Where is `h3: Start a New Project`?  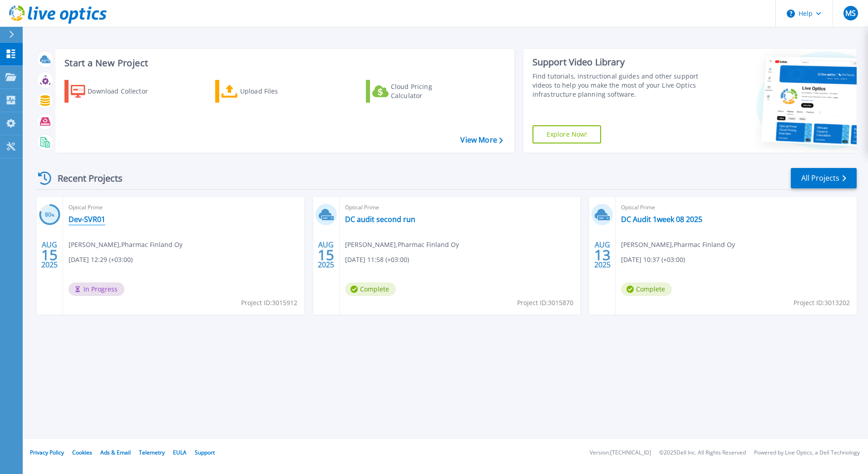
h3: Start a New Project is located at coordinates (283, 63).